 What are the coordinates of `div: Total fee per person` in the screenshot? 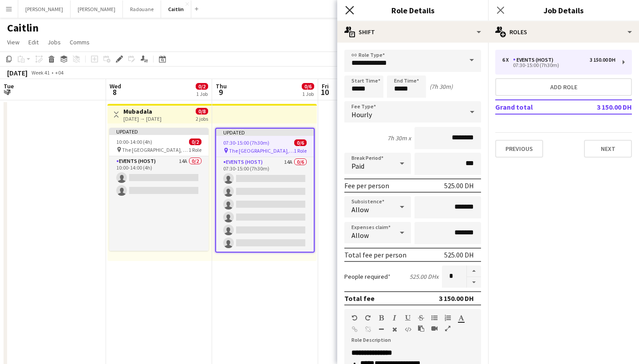 It's located at (376, 255).